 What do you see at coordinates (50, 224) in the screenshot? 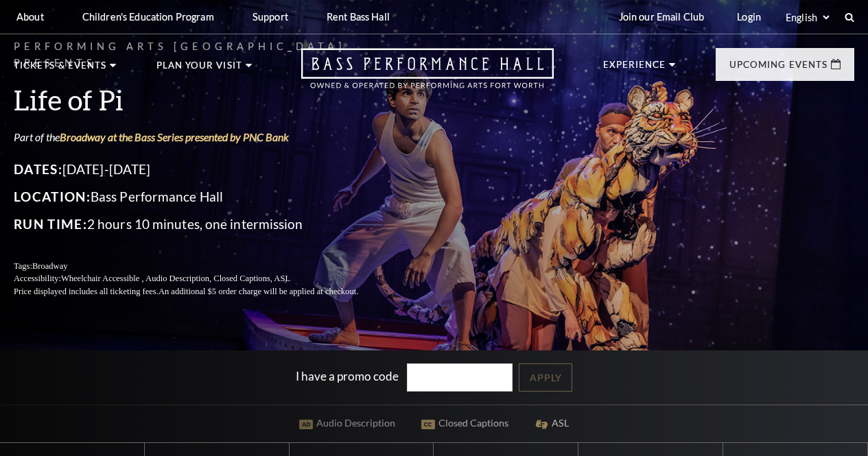
I see `span: Run Time:` at bounding box center [50, 224].